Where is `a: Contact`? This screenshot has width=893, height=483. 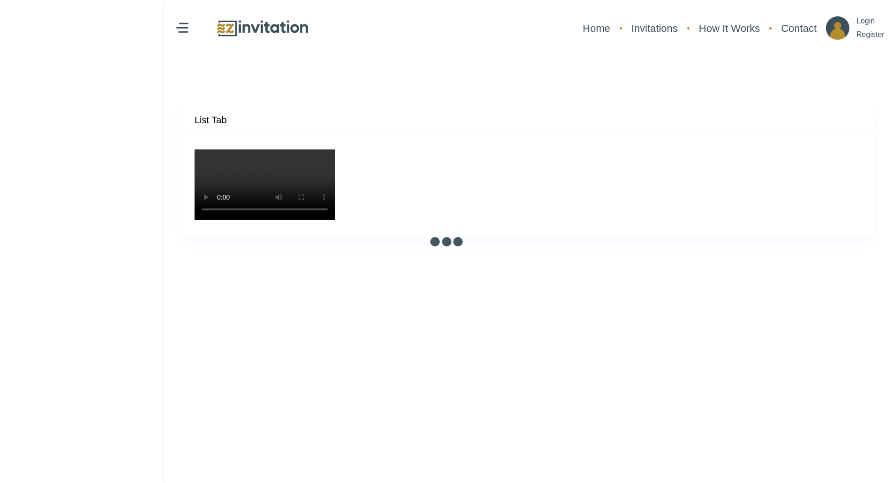 a: Contact is located at coordinates (798, 28).